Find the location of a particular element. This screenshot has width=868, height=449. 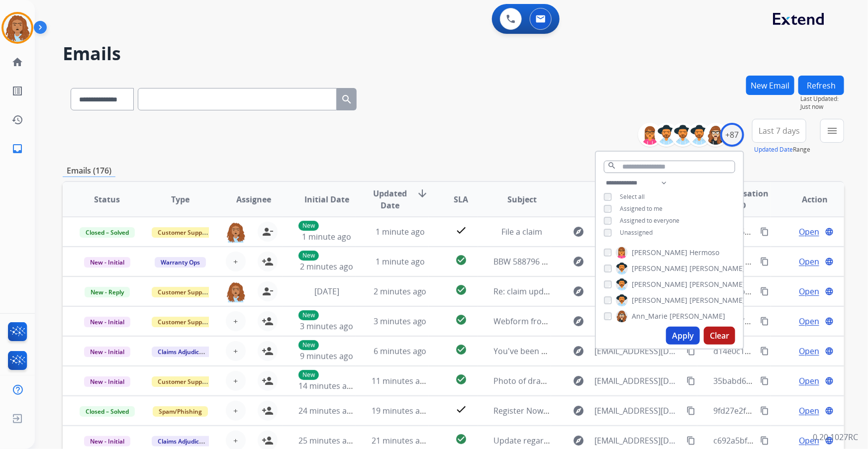

button: Refresh is located at coordinates (821, 85).